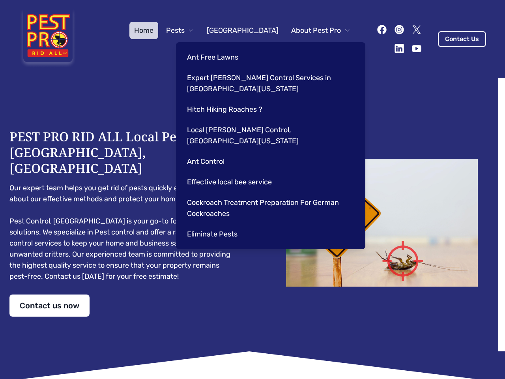 This screenshot has height=379, width=505. Describe the element at coordinates (49, 305) in the screenshot. I see `a: Contact us now` at that location.